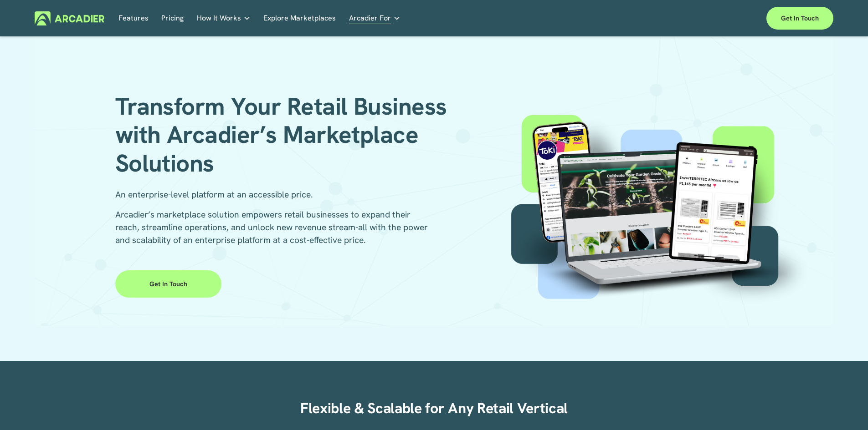 The image size is (868, 430). I want to click on a: Features, so click(133, 18).